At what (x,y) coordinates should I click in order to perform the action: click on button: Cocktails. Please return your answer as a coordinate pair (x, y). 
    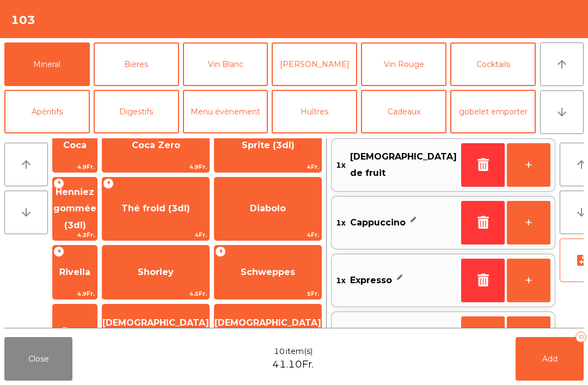
    Looking at the image, I should click on (492, 64).